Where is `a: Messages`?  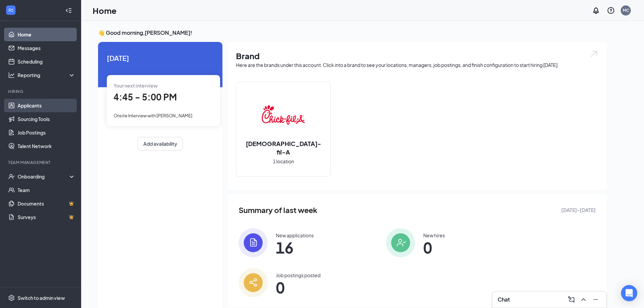
a: Messages is located at coordinates (46, 48).